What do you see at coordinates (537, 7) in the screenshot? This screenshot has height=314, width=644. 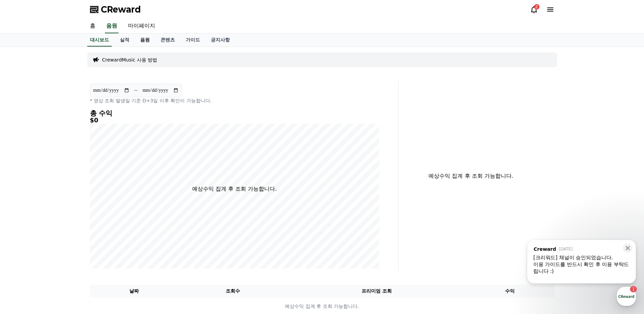 I see `div: 2` at bounding box center [537, 7].